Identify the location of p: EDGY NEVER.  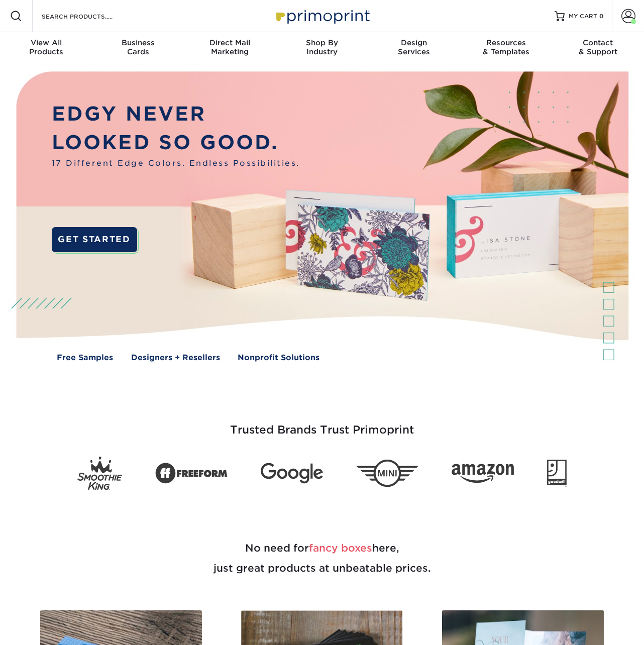
(176, 114).